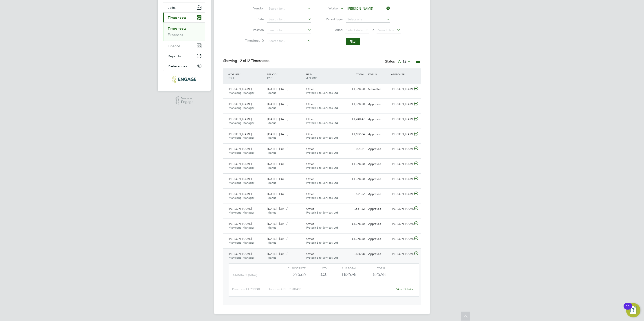  I want to click on label: Worker, so click(329, 9).